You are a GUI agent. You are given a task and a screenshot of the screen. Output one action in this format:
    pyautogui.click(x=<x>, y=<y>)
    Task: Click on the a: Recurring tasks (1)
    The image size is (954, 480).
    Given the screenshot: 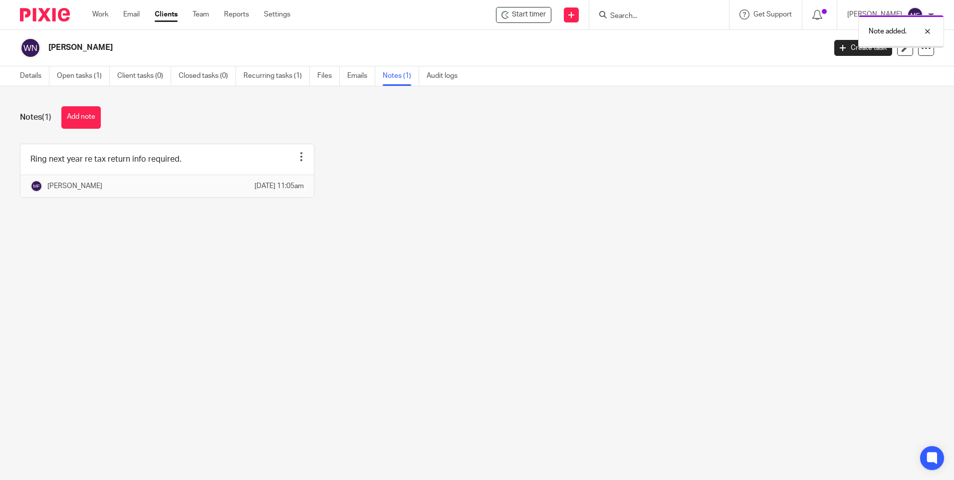 What is the action you would take?
    pyautogui.click(x=276, y=76)
    